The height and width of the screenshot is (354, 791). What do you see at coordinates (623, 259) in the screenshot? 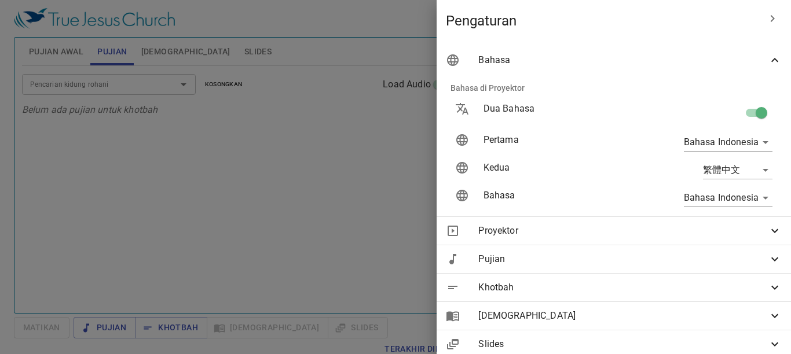
I see `span: Pujian` at bounding box center [623, 259].